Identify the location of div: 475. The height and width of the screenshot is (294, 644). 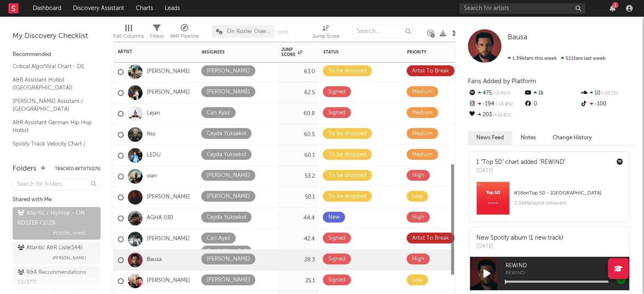
(496, 93).